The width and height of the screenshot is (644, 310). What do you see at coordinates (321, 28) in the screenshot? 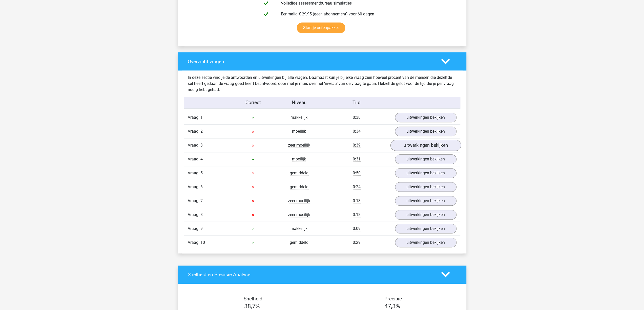
I see `a: Start je oefenpakket` at bounding box center [321, 28].